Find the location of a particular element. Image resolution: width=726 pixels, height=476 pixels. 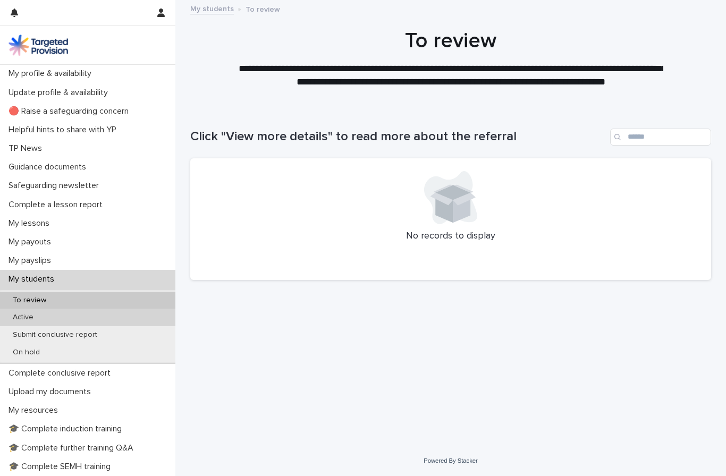

div: Search is located at coordinates (661, 137).